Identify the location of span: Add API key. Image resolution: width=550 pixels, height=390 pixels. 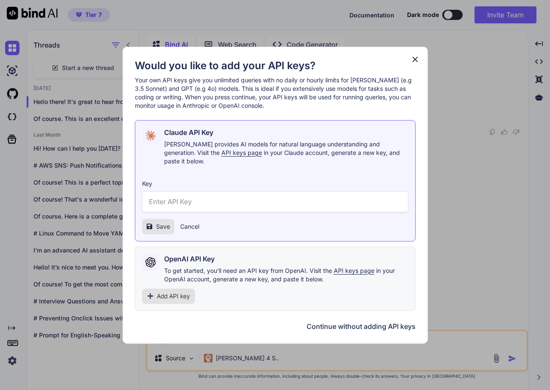
(173, 296).